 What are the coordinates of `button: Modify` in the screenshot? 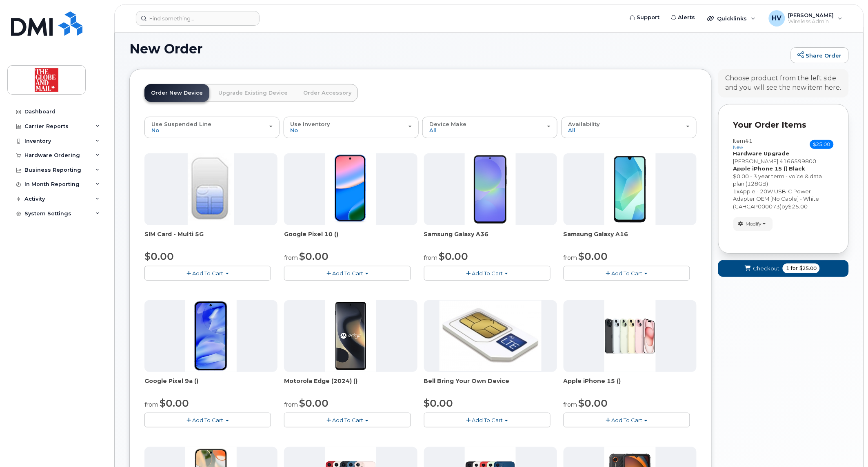 It's located at (752, 224).